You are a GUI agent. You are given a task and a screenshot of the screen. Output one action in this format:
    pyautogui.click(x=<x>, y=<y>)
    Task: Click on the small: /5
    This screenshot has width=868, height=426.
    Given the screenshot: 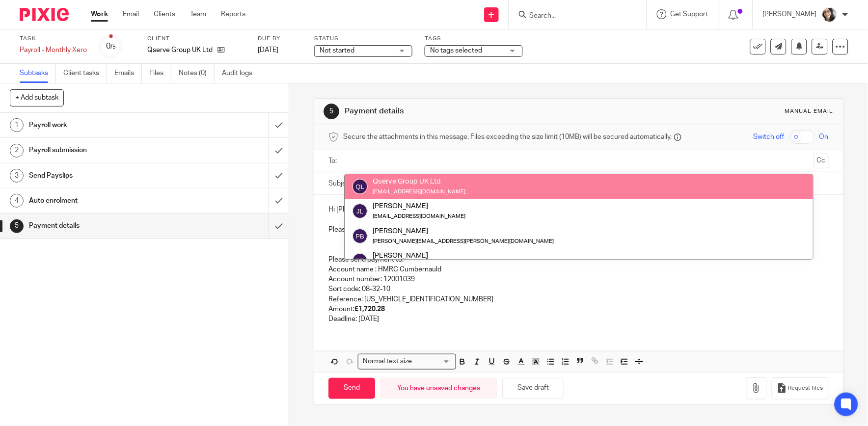 What is the action you would take?
    pyautogui.click(x=113, y=47)
    